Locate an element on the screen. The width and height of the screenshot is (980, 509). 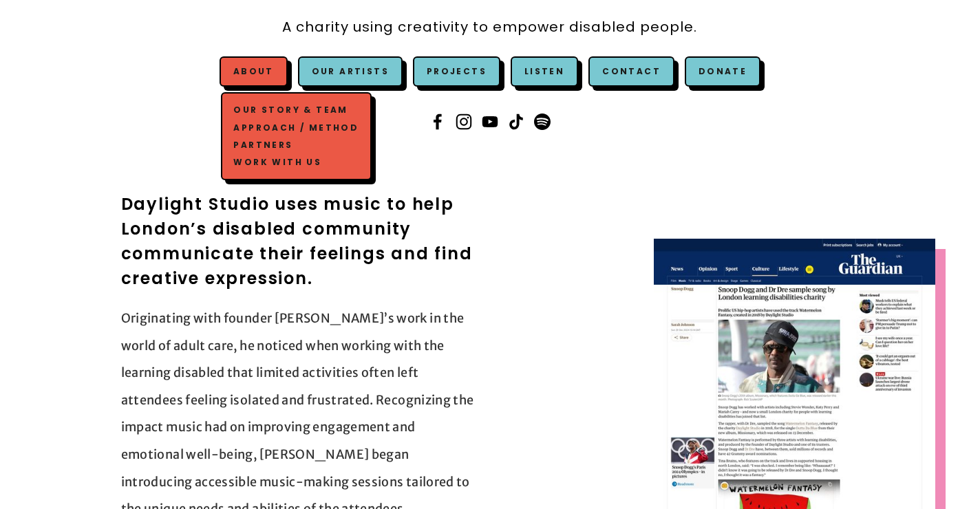
a: Our Story & Team is located at coordinates (296, 110).